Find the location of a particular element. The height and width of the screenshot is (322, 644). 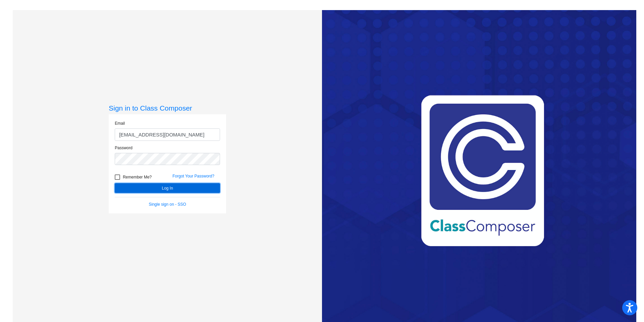

a: Single sign on - SSO is located at coordinates (167, 205).